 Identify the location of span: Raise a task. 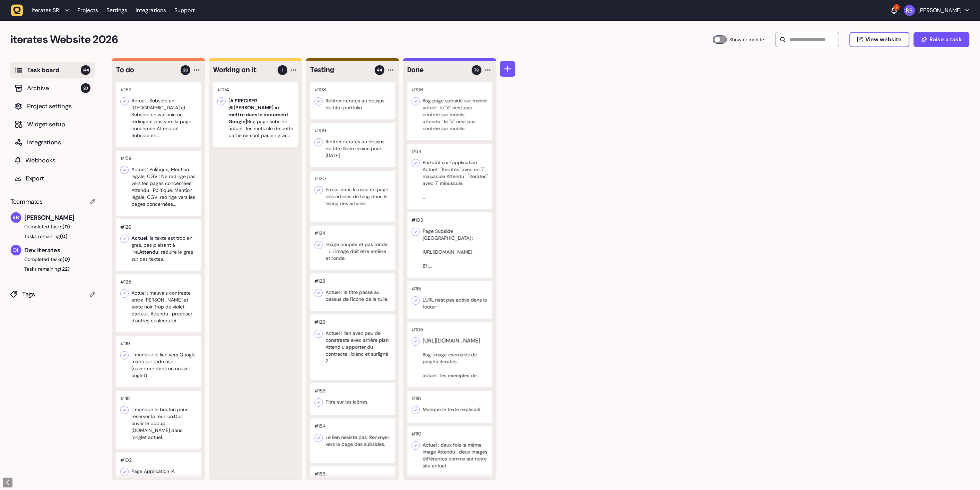
(945, 40).